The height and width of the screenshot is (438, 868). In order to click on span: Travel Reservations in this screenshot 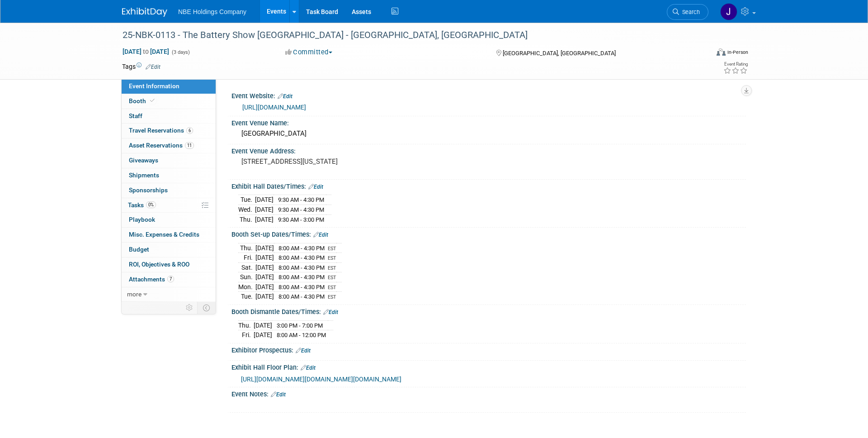, I will do `click(161, 131)`.